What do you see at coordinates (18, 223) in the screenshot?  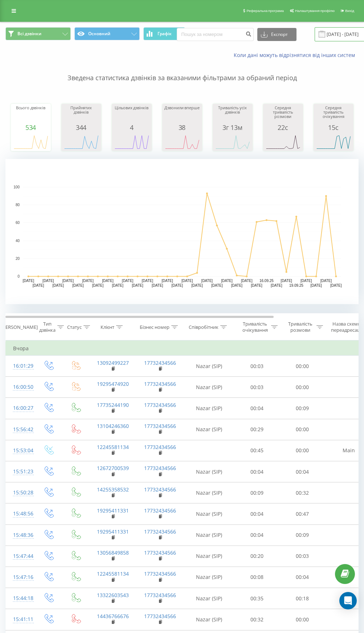 I see `text: 60` at bounding box center [18, 223].